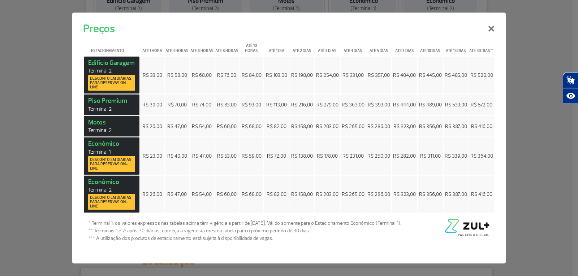 This screenshot has height=276, width=578. Describe the element at coordinates (327, 75) in the screenshot. I see `span: R$ 254,00` at that location.